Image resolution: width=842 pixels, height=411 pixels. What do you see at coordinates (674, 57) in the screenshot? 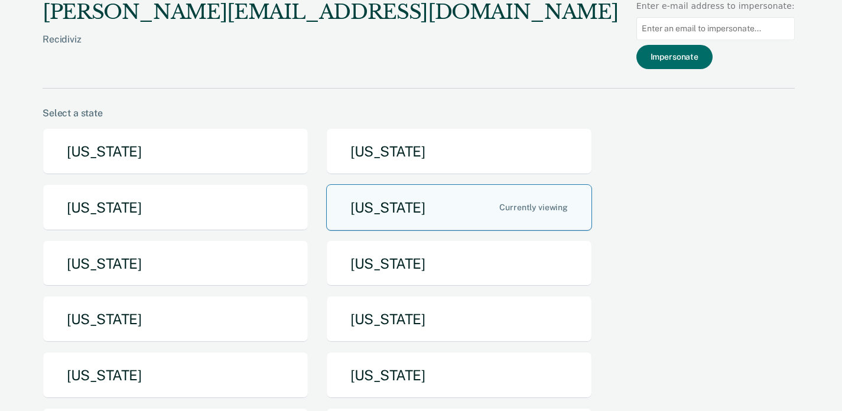
I see `button: Impersonate` at bounding box center [674, 57].